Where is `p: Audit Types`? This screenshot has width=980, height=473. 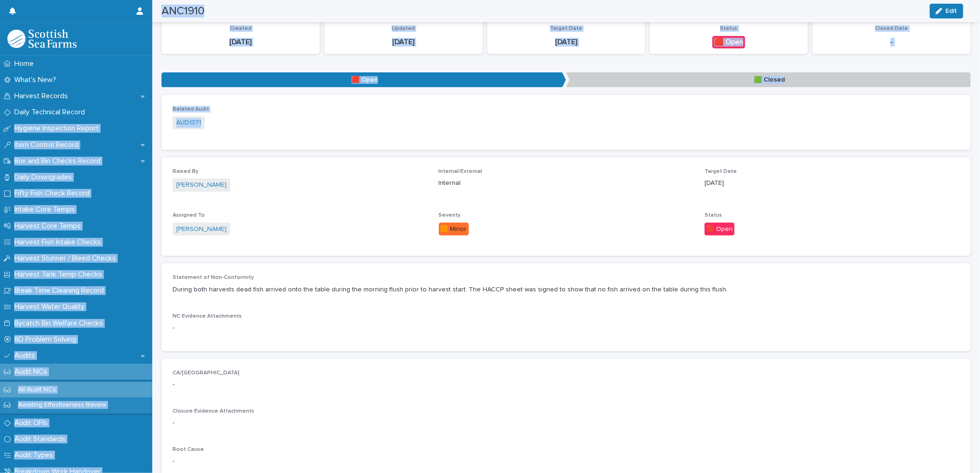 p: Audit Types is located at coordinates (36, 455).